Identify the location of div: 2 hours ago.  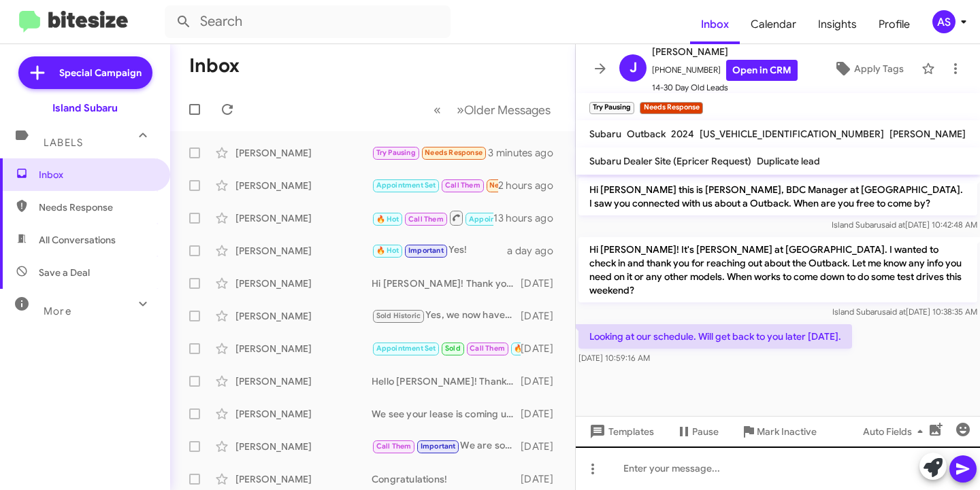
(531, 186).